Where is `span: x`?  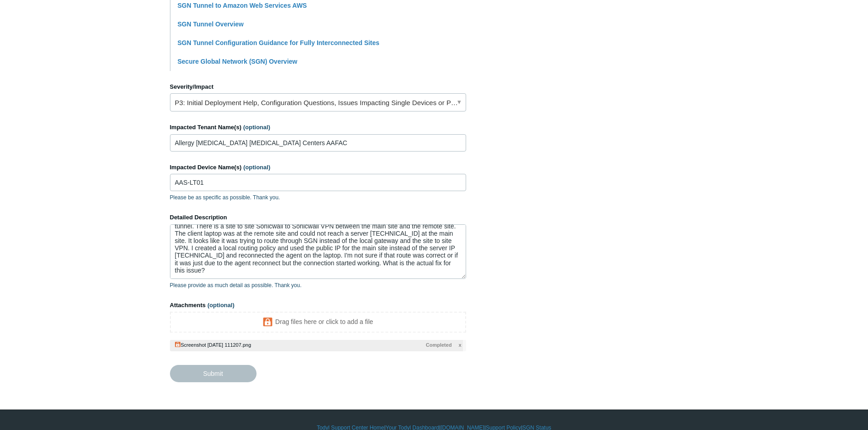 span: x is located at coordinates (459, 345).